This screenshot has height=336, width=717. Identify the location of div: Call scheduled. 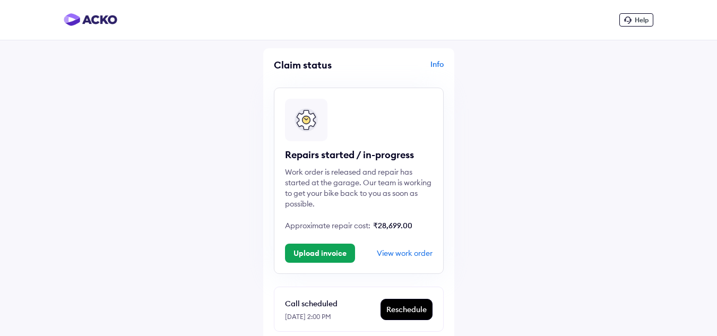
(332, 304).